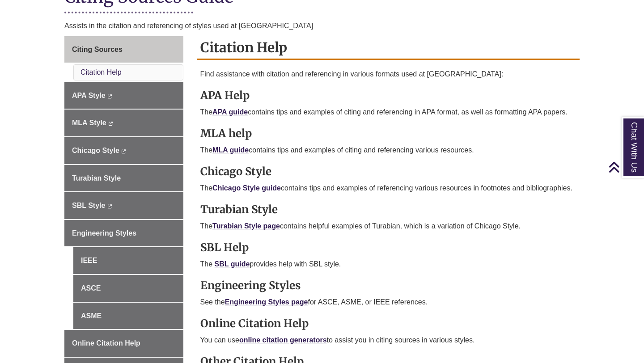 Image resolution: width=644 pixels, height=363 pixels. I want to click on a: APA Style, so click(124, 95).